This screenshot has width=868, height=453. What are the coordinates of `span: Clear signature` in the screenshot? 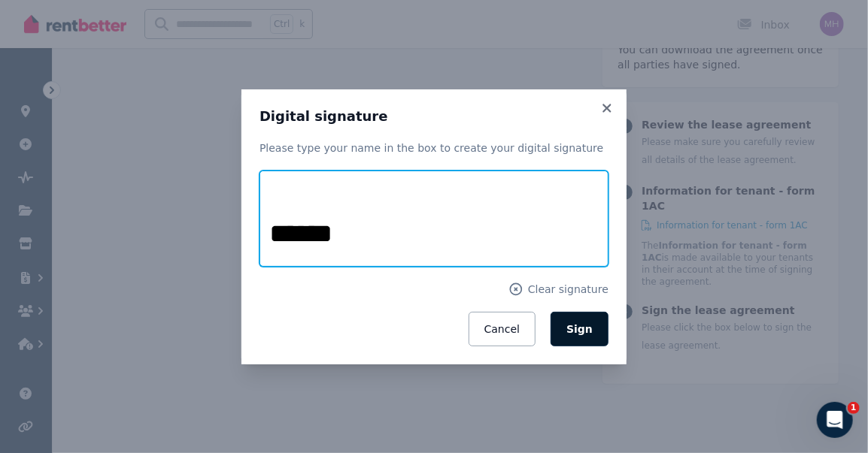 It's located at (568, 289).